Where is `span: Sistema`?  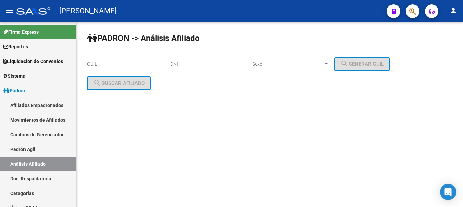
span: Sistema is located at coordinates (14, 76).